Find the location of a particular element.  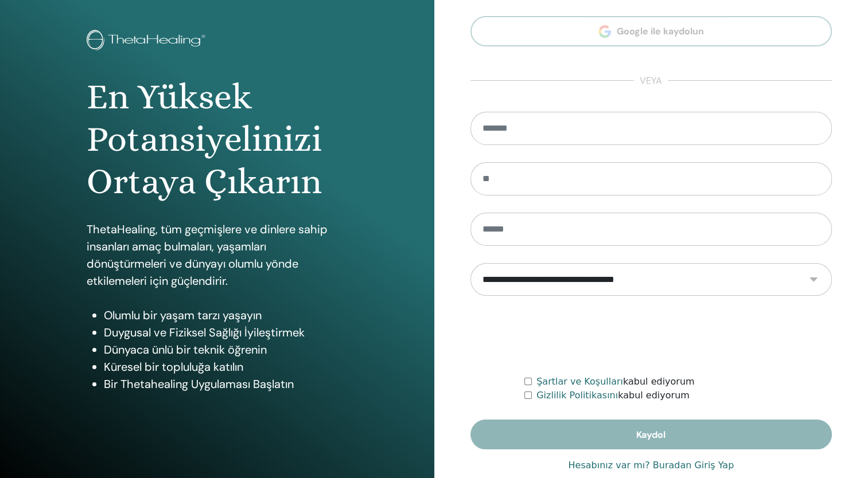

span: veya is located at coordinates (651, 81).